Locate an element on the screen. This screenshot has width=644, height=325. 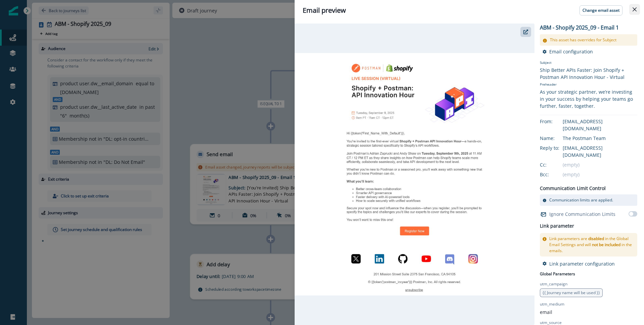
p: Ignore Communication Limits is located at coordinates (582, 214).